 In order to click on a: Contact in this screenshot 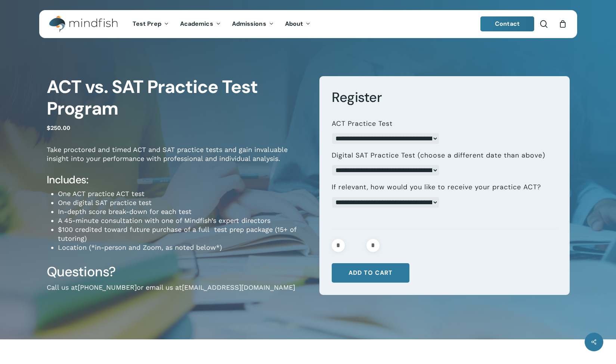, I will do `click(507, 24)`.